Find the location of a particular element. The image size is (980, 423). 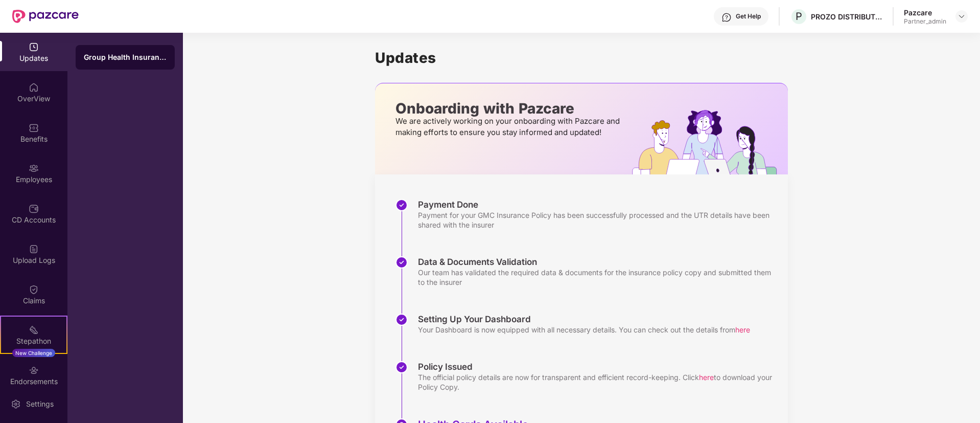

div: Settings is located at coordinates (40, 404).